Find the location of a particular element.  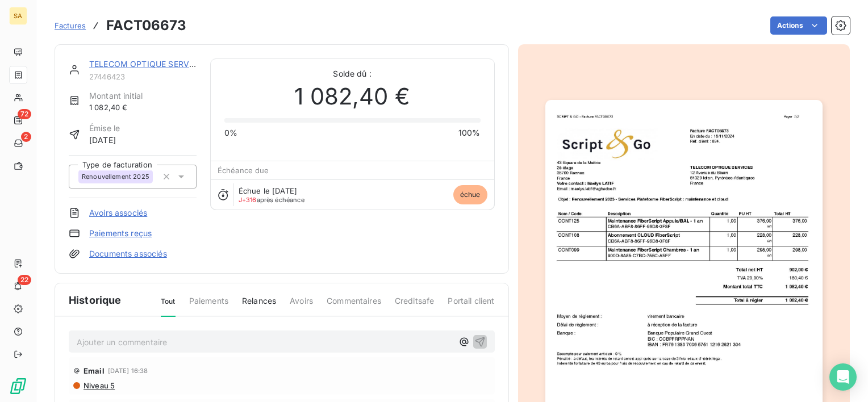

span: Émise le is located at coordinates (105, 129).